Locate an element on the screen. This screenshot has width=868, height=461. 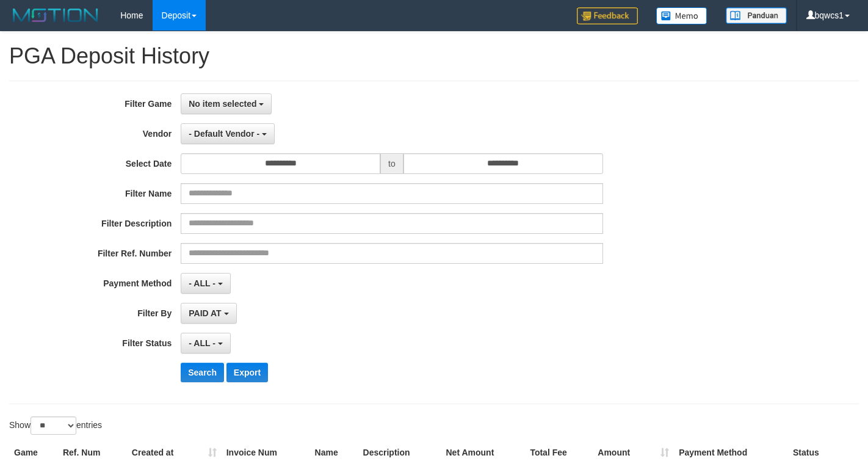
h1: PGA Deposit History is located at coordinates (434, 56).